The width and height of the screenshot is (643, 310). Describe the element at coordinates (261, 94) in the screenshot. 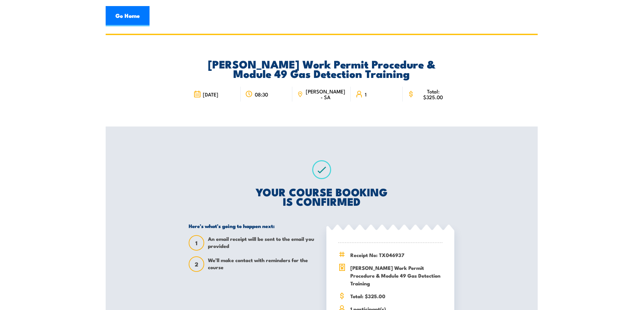

I see `span: 08:30` at that location.